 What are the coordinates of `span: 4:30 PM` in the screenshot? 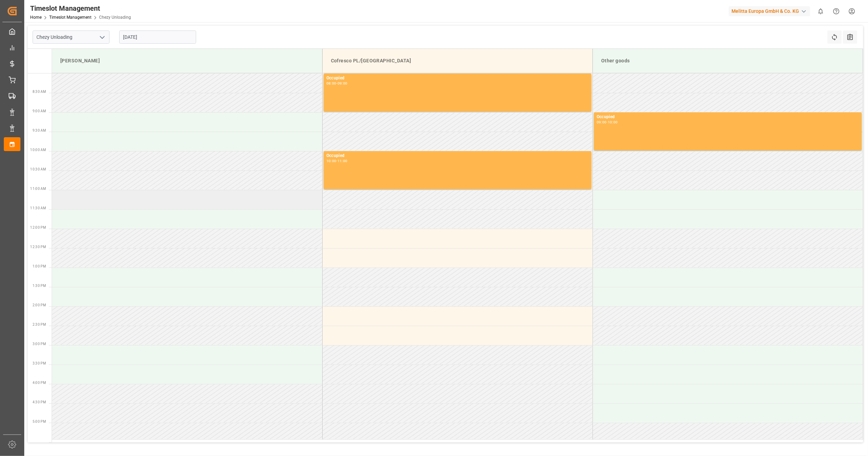 It's located at (39, 402).